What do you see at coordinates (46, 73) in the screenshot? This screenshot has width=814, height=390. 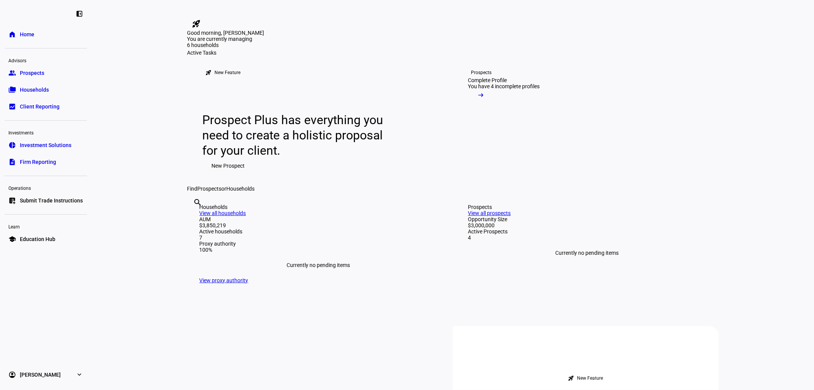 I see `a: groupProspects` at bounding box center [46, 73].